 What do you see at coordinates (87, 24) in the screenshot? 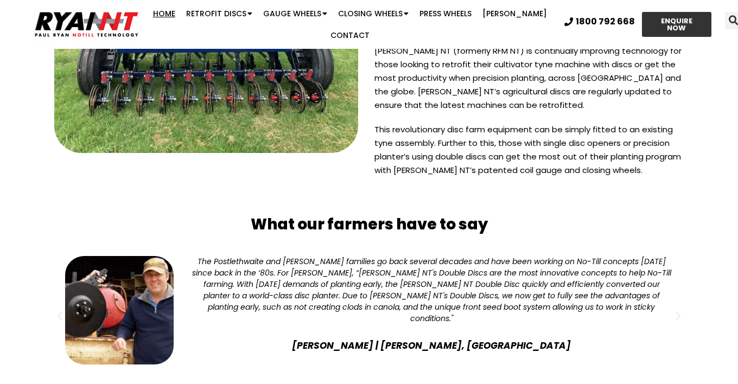
I see `img: Ryan NT logo` at bounding box center [87, 24].